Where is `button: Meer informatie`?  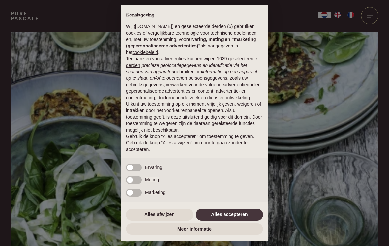 button: Meer informatie is located at coordinates (194, 229).